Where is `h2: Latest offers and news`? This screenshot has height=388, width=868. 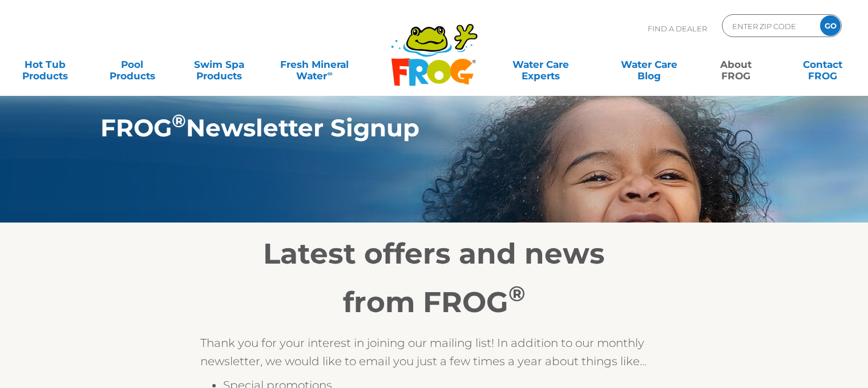 h2: Latest offers and news is located at coordinates (434, 254).